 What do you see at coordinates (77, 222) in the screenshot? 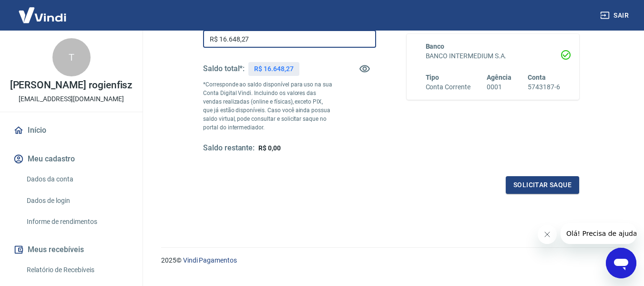
I see `a: Informe de rendimentos` at bounding box center [77, 222].